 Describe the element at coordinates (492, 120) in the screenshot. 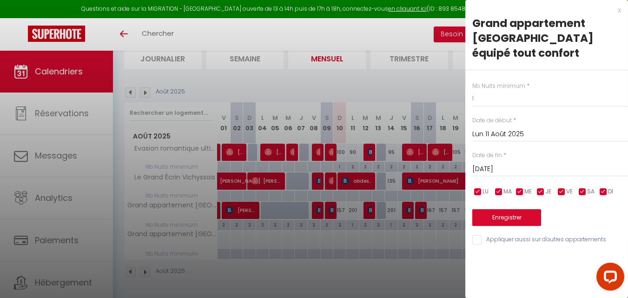

I see `label: Date de début` at that location.